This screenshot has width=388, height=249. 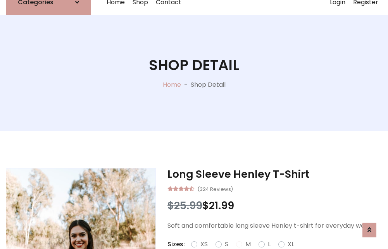 I want to click on span: $25.99, so click(x=185, y=206).